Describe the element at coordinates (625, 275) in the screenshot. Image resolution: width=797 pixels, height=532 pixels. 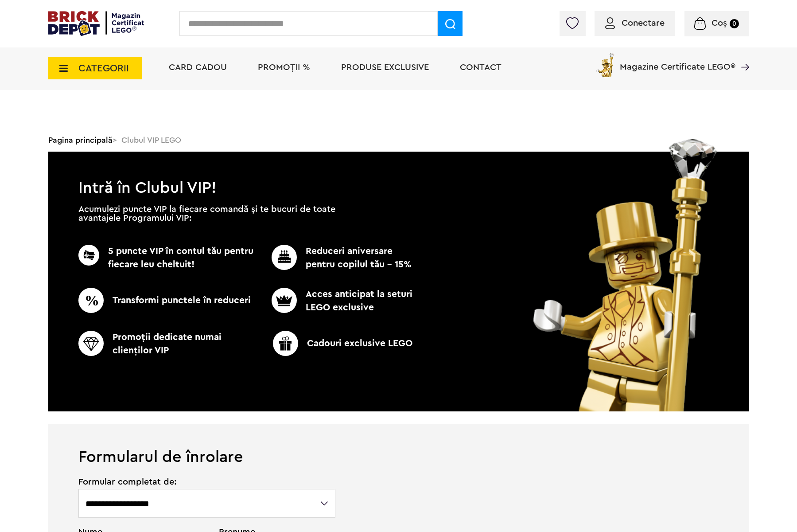
I see `img: vip_page_image` at that location.